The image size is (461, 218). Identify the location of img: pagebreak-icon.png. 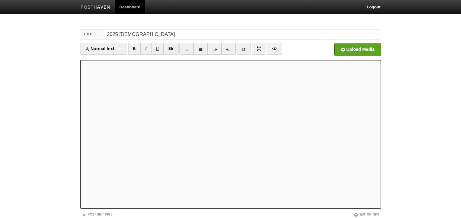
(259, 49).